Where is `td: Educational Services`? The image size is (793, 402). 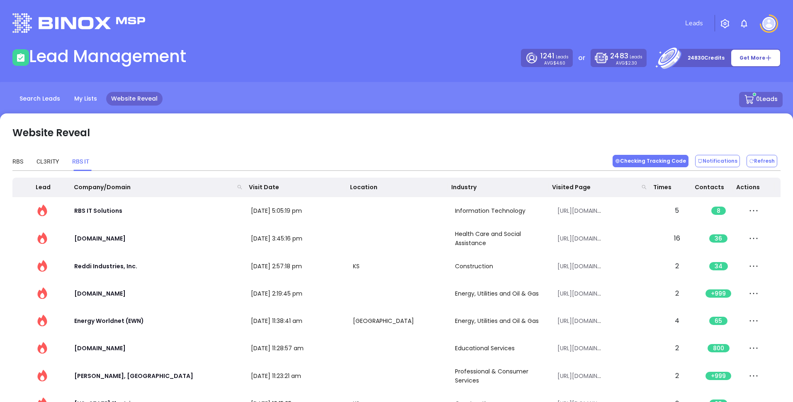
td: Educational Services is located at coordinates (502, 349).